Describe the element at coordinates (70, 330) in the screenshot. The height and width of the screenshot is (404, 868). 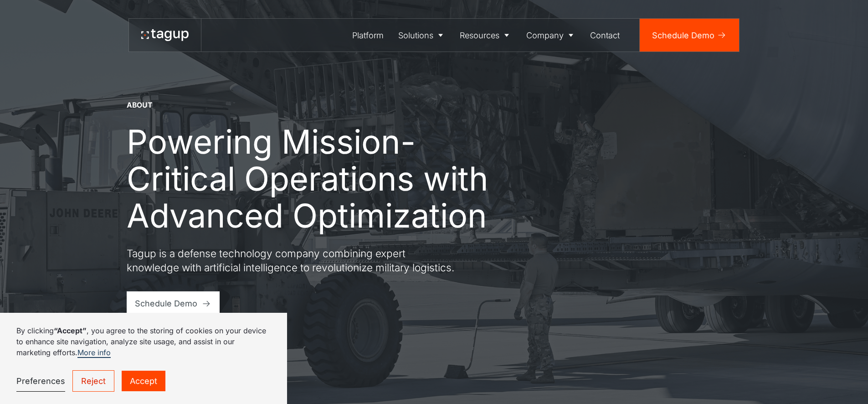
I see `strong: “Accept”` at that location.